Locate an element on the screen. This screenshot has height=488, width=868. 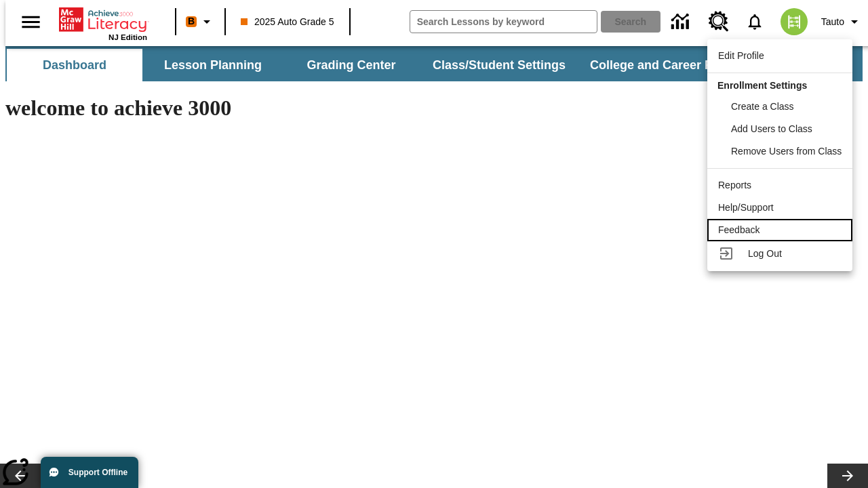
span: Reports is located at coordinates (734, 185).